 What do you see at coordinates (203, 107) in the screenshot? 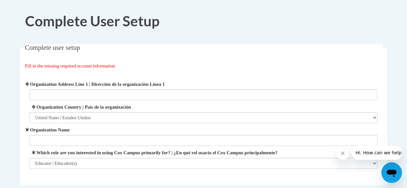
I see `label: Organization Country | País de la organización` at bounding box center [203, 107].